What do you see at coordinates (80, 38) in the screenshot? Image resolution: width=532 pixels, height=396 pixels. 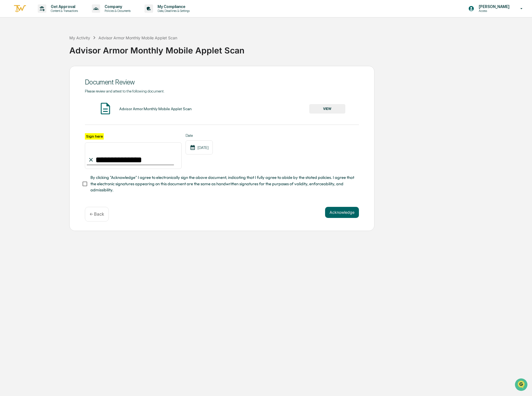 I see `div: My Activity` at bounding box center [80, 38].